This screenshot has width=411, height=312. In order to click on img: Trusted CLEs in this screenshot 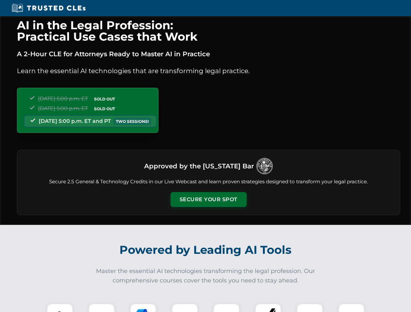, I will do `click(48, 8)`.